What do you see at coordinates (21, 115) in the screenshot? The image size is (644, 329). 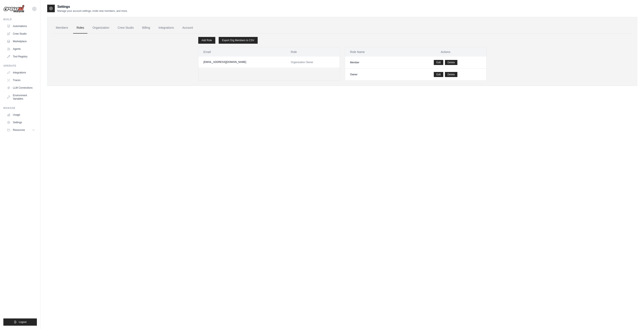 I see `a: Usage` at bounding box center [21, 115].